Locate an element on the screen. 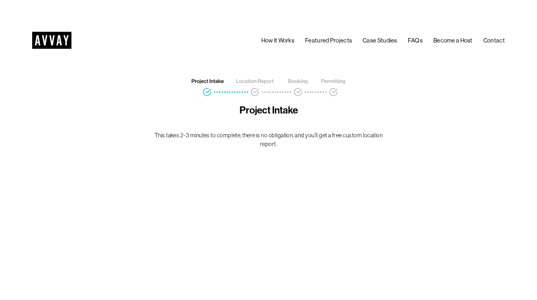  a: How It Works is located at coordinates (278, 40).